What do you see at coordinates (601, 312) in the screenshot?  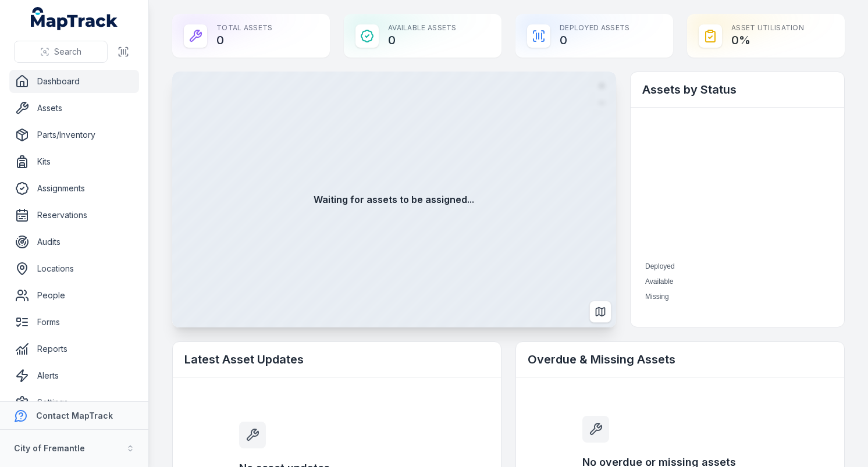 I see `button: Switch to Map View` at bounding box center [601, 312].